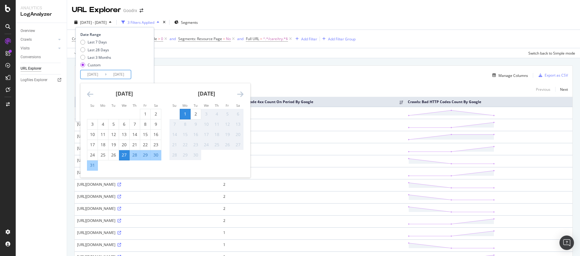 The image size is (580, 256). What do you see at coordinates (552, 76) in the screenshot?
I see `button: Export as CSV` at bounding box center [552, 76].